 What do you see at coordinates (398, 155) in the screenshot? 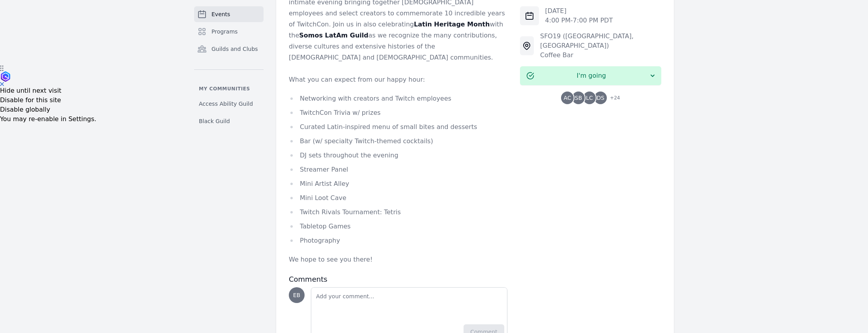
I see `li: DJ sets throughout the evening` at bounding box center [398, 155].